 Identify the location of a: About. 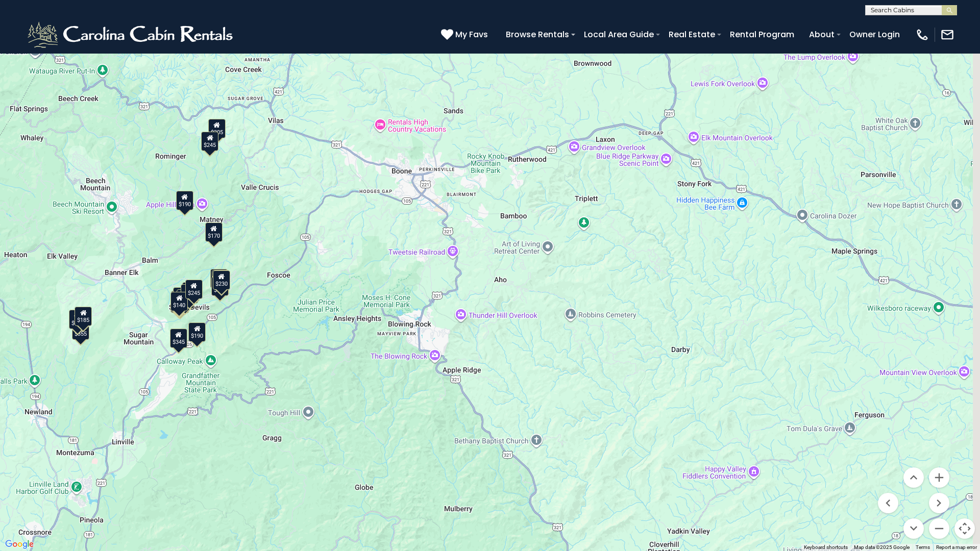
(822, 34).